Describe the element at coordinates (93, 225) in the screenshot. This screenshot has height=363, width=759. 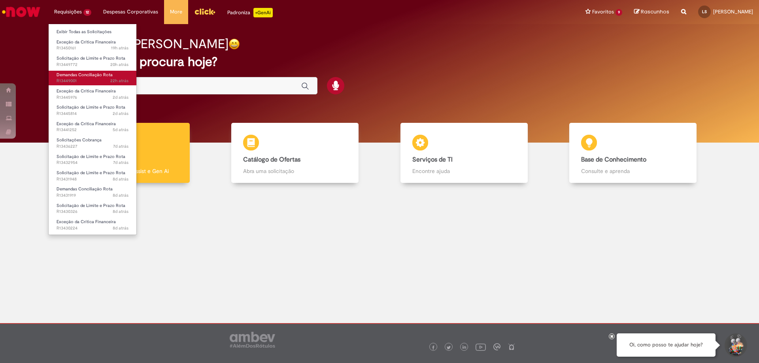
I see `a: Aberto R13430224 : Exceção da Crítica Financeira` at that location.